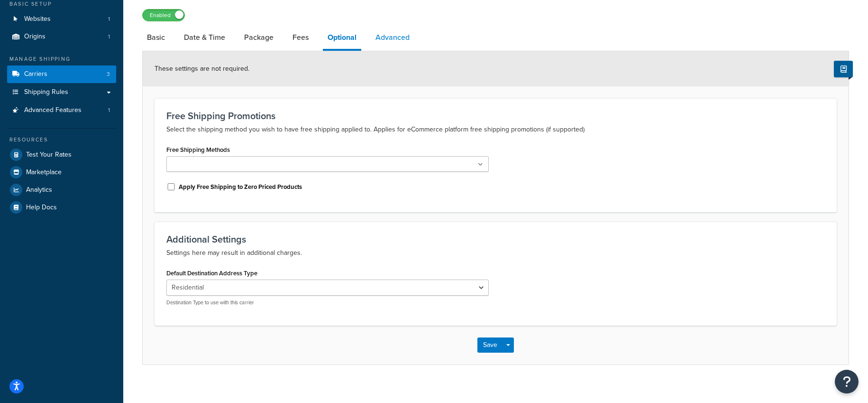 The image size is (868, 403). What do you see at coordinates (156, 37) in the screenshot?
I see `a: Basic` at bounding box center [156, 37].